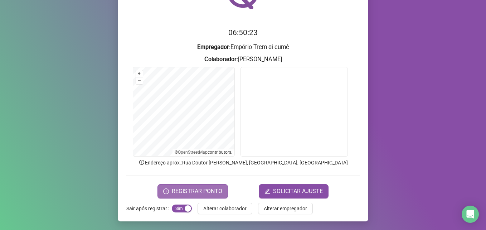  Describe the element at coordinates (285, 208) in the screenshot. I see `span: Alterar empregador` at that location.